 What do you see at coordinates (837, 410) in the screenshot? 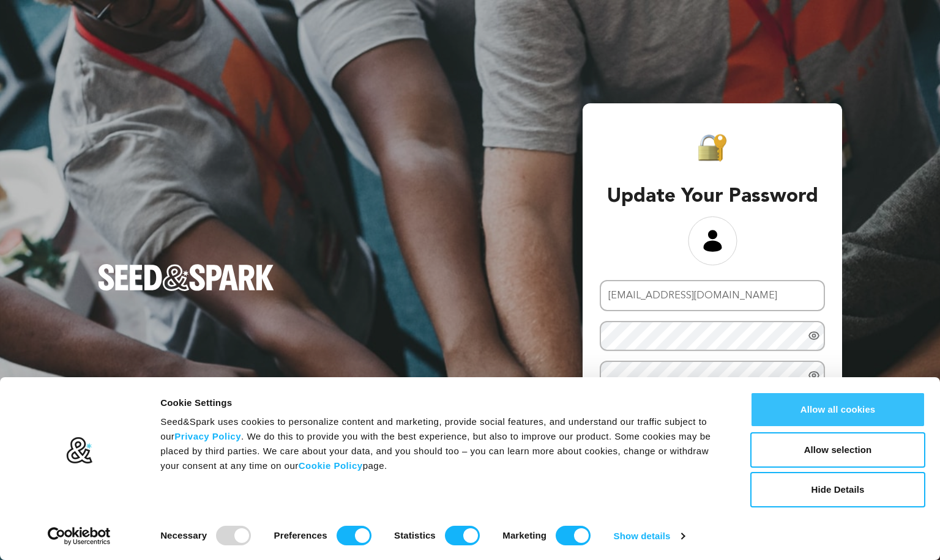
I see `button: Allow all cookies` at bounding box center [837, 410].